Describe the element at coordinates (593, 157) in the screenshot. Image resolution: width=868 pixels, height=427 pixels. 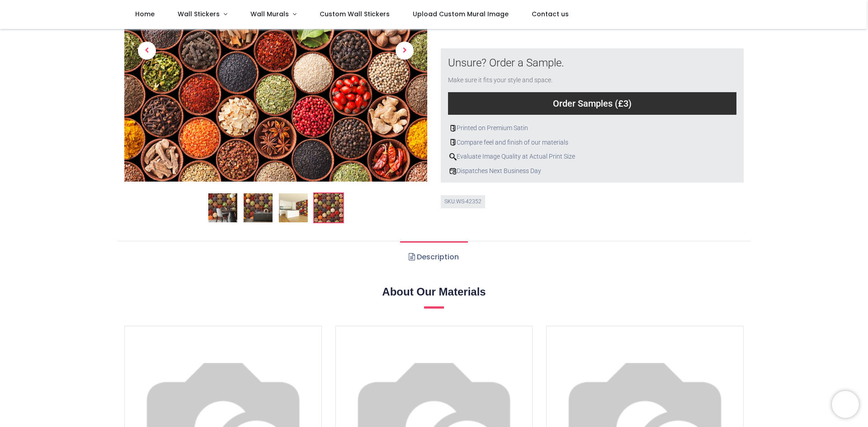
I see `div: Evaluate Image Quality at Actual Print Size` at that location.